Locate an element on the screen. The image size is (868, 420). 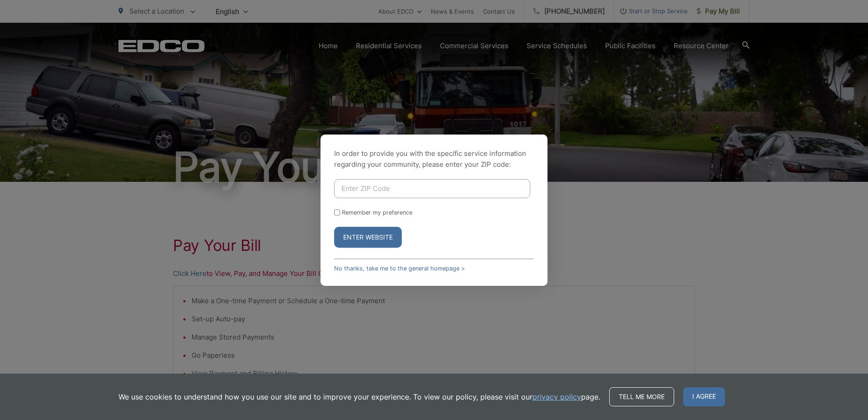
a: Tell me more is located at coordinates (641, 397).